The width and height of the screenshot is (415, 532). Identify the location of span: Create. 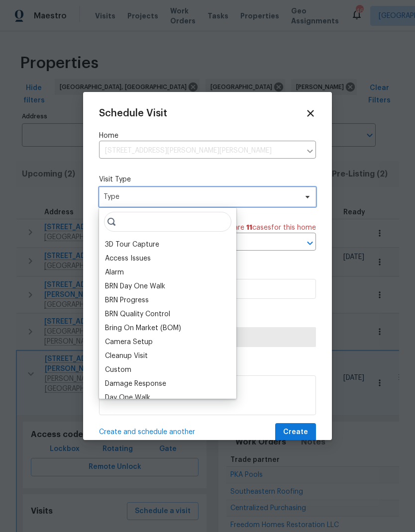
(295, 432).